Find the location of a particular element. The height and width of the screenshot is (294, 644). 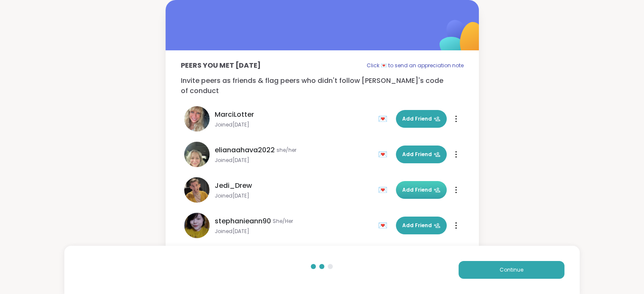

span: Continue is located at coordinates (512, 270).